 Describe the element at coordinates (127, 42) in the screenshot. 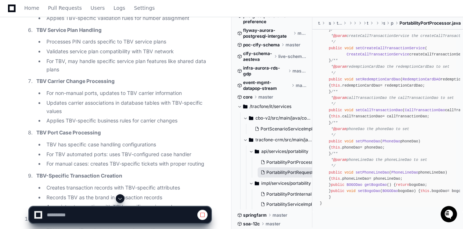

I see `li: Processes PIN cards specific to TBV service plans` at that location.